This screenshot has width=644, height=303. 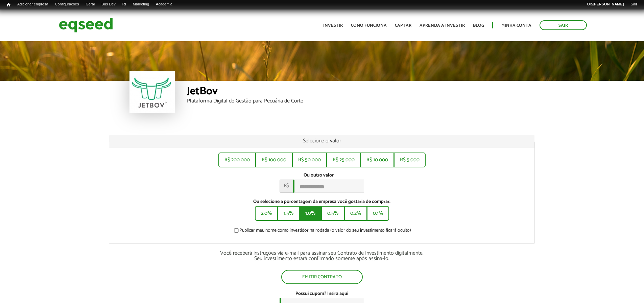 I want to click on button: R$ 50.000, so click(x=309, y=160).